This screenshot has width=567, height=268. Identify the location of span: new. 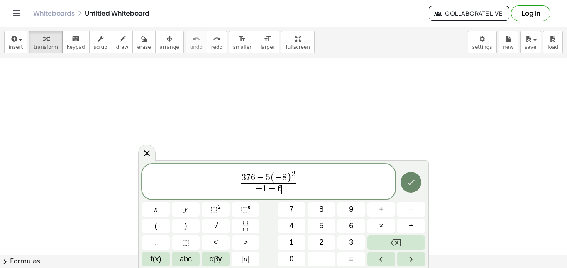
(508, 47).